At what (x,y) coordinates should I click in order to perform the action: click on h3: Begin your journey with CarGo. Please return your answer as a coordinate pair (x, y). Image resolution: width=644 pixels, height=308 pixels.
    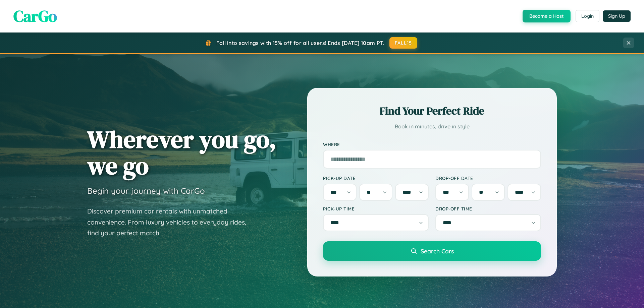
    Looking at the image, I should click on (146, 191).